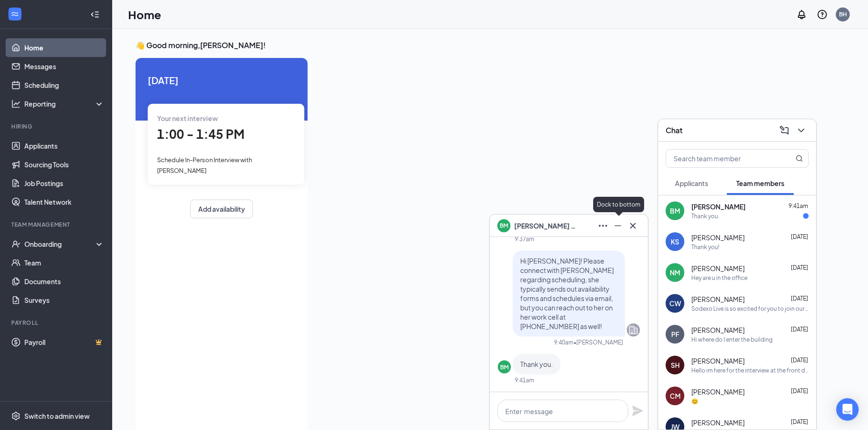 This screenshot has height=430, width=868. Describe the element at coordinates (60, 244) in the screenshot. I see `div: Onboarding` at that location.